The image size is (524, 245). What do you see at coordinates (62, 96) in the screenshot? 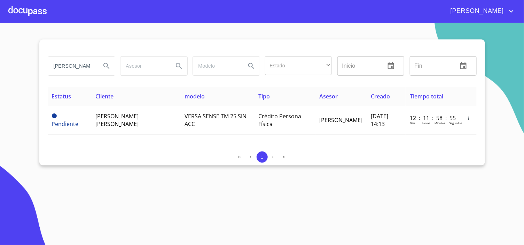
I see `span: Estatus` at bounding box center [62, 96].